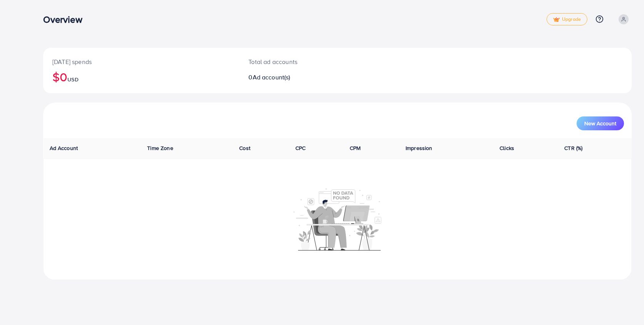 This screenshot has height=325, width=644. I want to click on span: Clicks, so click(507, 148).